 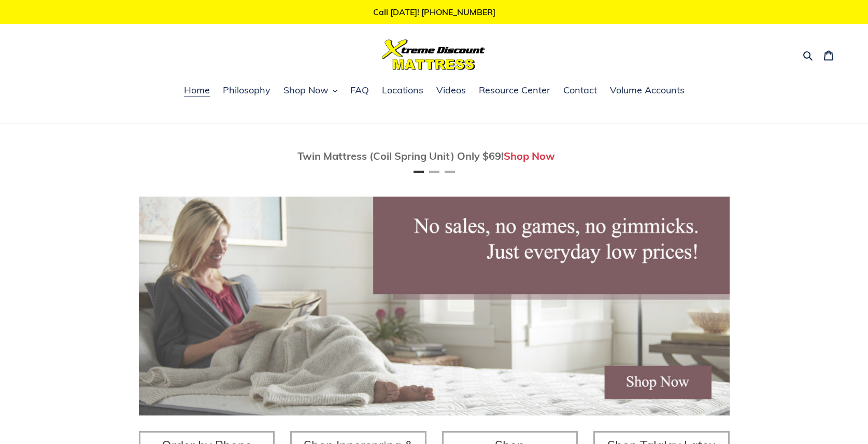 What do you see at coordinates (451, 91) in the screenshot?
I see `a: Videos` at bounding box center [451, 91].